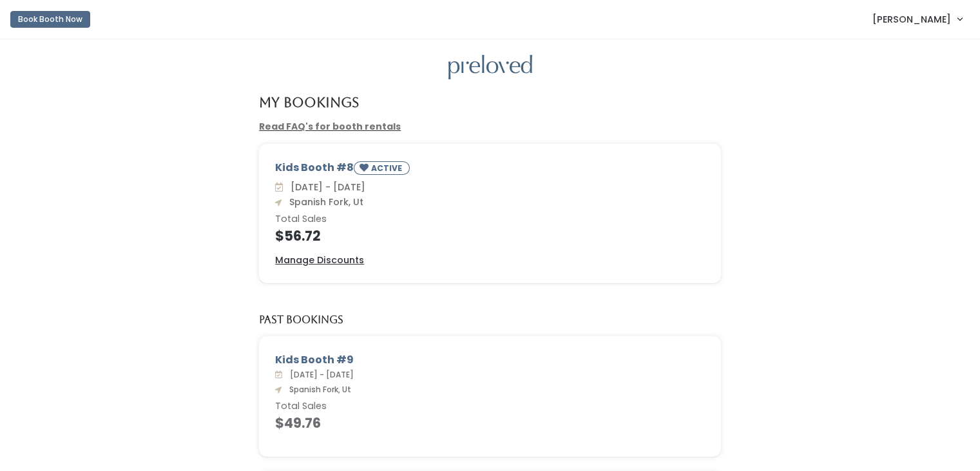  I want to click on u: Manage Discounts, so click(320, 260).